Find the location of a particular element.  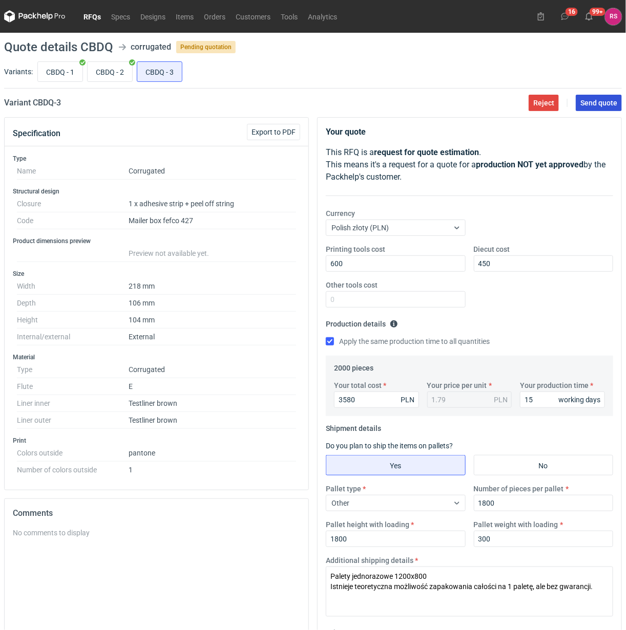

label: Your production time is located at coordinates (554, 386).